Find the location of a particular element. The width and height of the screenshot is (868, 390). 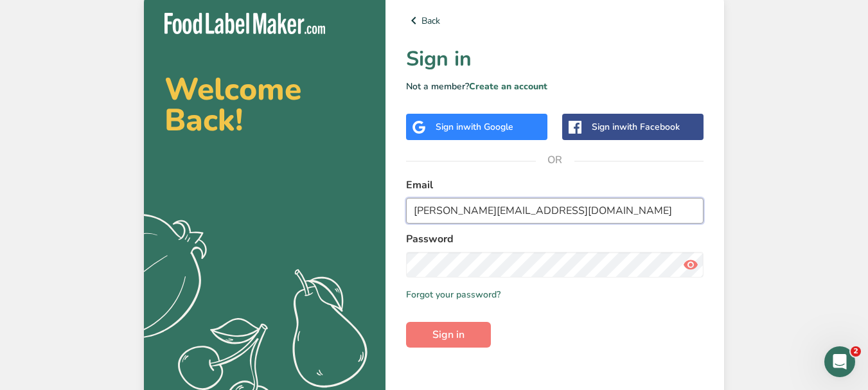

label: Email is located at coordinates (555, 185).